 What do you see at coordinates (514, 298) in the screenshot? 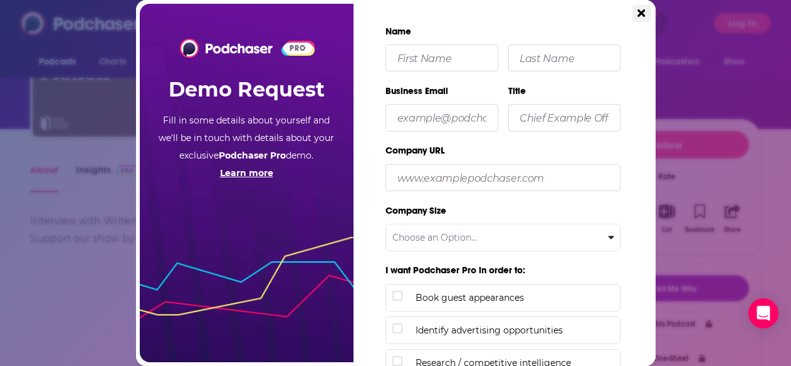
I see `span: Book guest appearances` at bounding box center [514, 298].